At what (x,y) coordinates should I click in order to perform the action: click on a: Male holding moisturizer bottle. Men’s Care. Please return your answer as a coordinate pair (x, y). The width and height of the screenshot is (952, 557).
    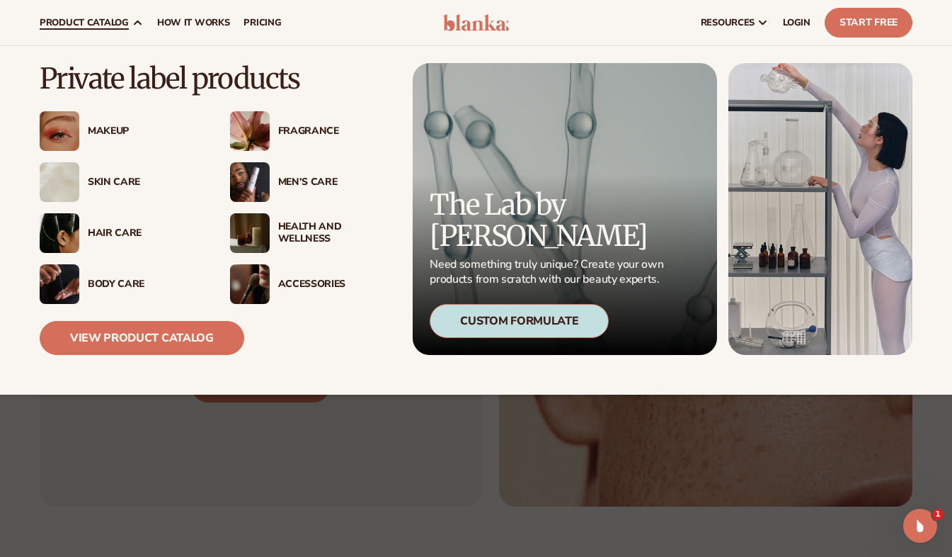
    Looking at the image, I should click on (311, 182).